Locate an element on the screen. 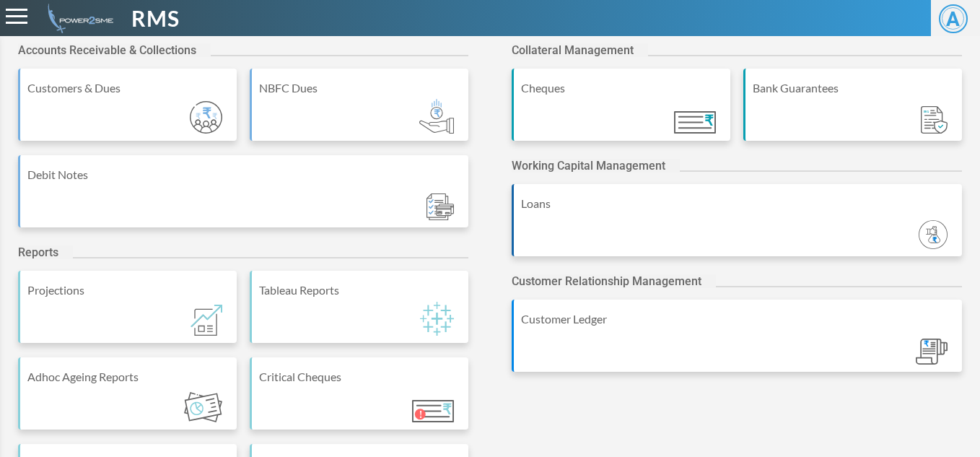 The height and width of the screenshot is (457, 980). a: NBFC Dues Module_ic is located at coordinates (359, 112).